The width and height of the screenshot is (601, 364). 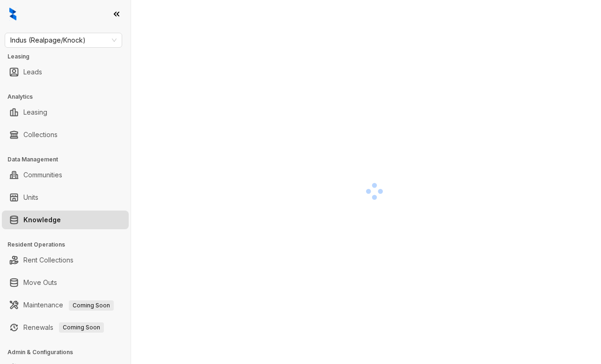 I want to click on a: Leasing, so click(x=35, y=112).